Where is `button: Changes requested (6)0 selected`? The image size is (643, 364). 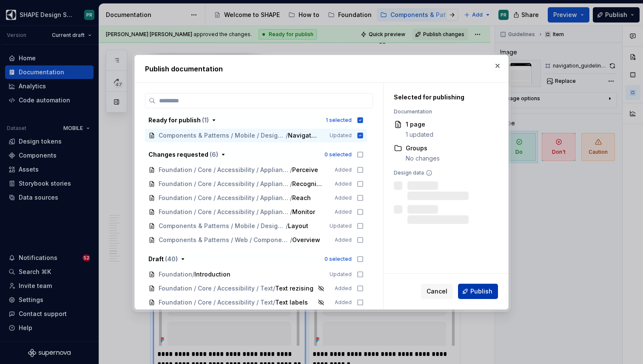 button: Changes requested (6)0 selected is located at coordinates (256, 154).